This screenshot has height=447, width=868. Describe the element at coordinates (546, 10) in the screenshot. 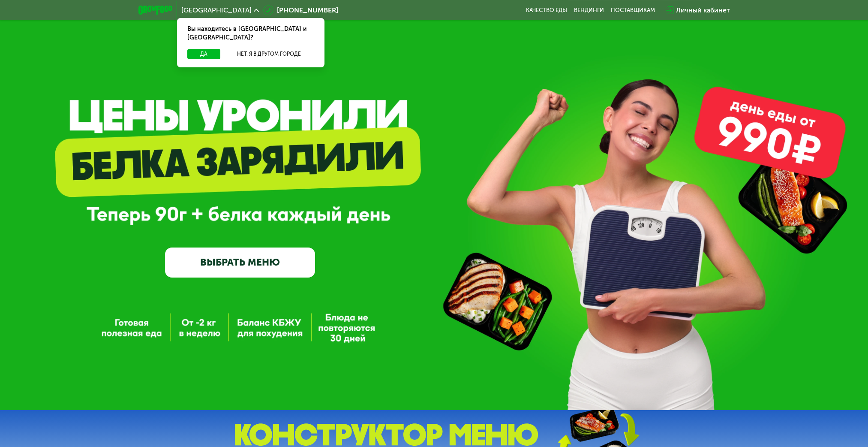

I see `a: Качество еды` at that location.